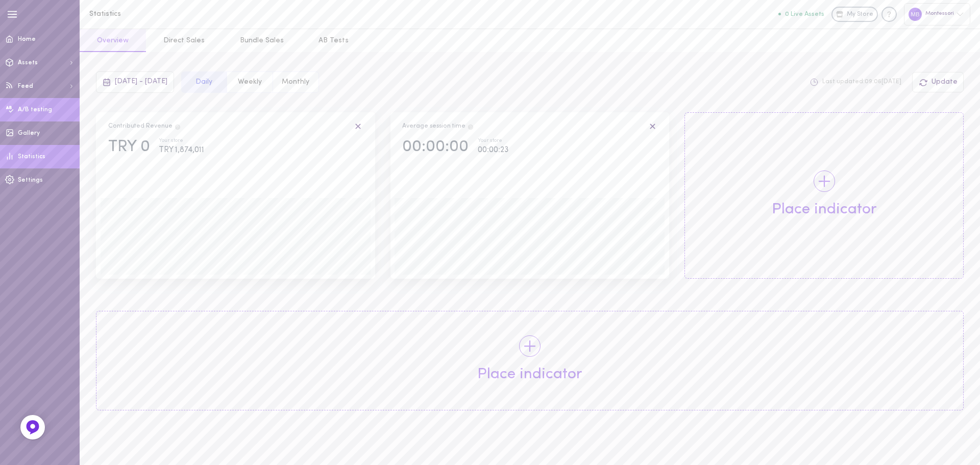  I want to click on span: Update, so click(944, 82).